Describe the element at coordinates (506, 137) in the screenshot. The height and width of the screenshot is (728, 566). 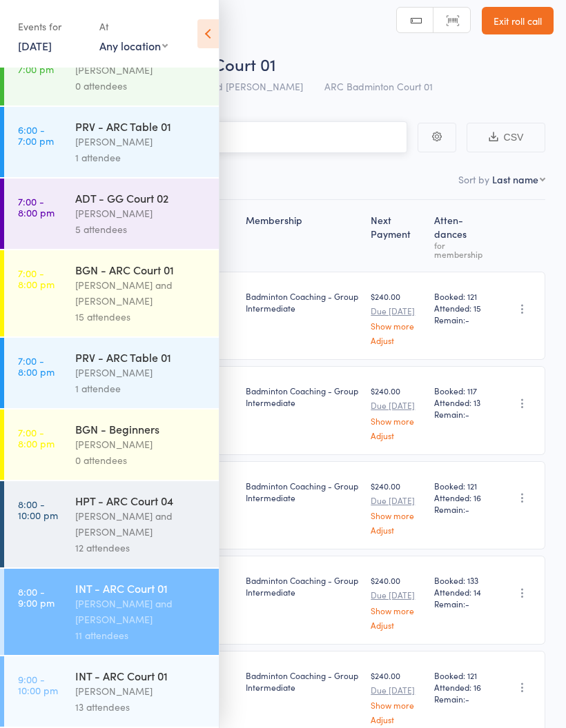
I see `button: CSV` at that location.